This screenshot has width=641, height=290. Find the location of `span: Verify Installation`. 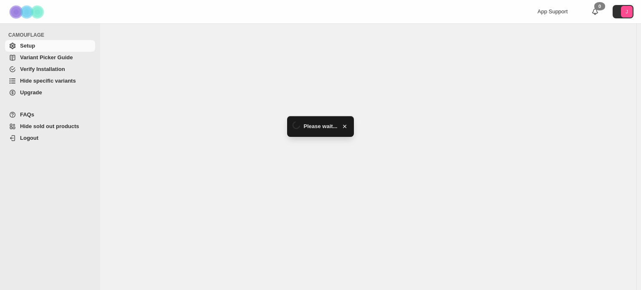

span: Verify Installation is located at coordinates (43, 69).